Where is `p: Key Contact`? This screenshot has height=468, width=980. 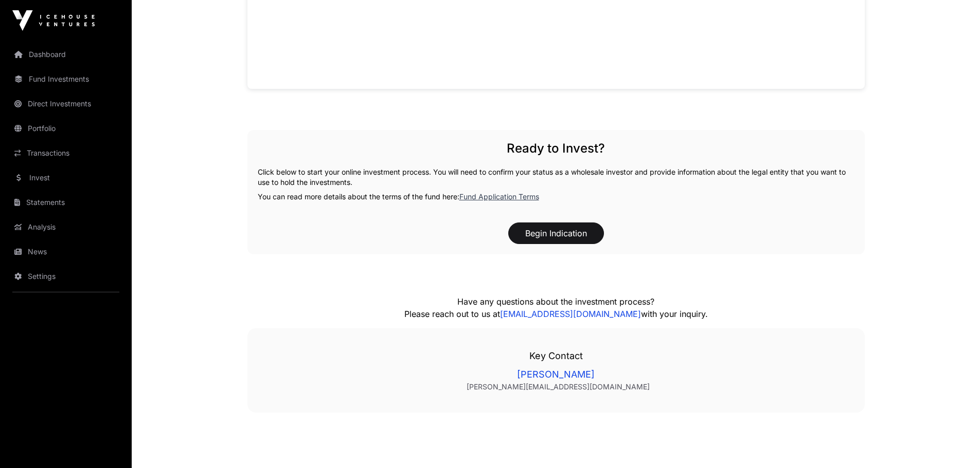
p: Key Contact is located at coordinates (556, 356).